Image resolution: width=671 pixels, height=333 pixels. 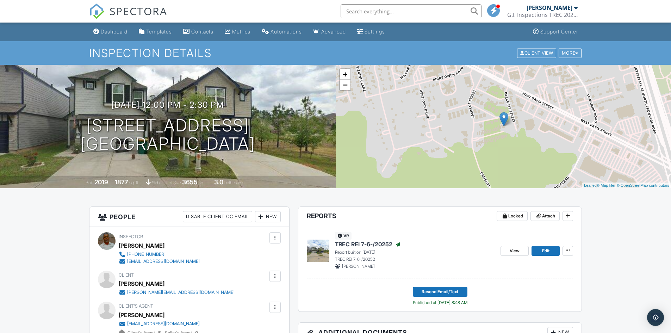 I want to click on a: Zoom in, so click(x=345, y=74).